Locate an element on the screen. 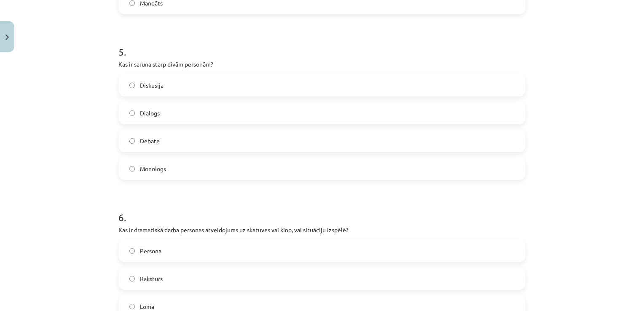  input: Mandāts is located at coordinates (132, 3).